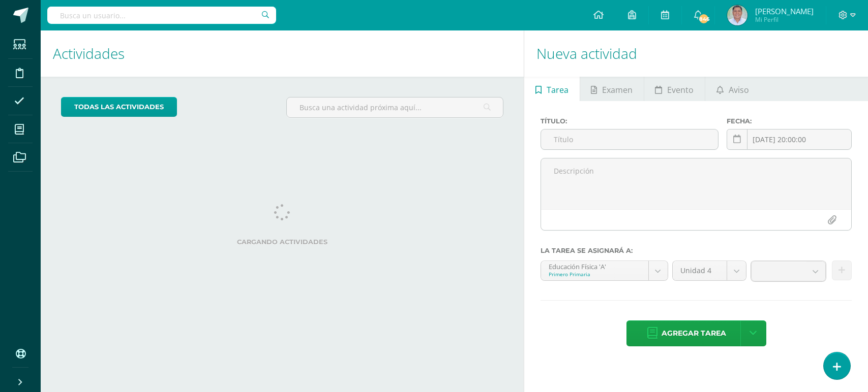  What do you see at coordinates (630, 120) in the screenshot?
I see `label: Título:` at bounding box center [630, 120].